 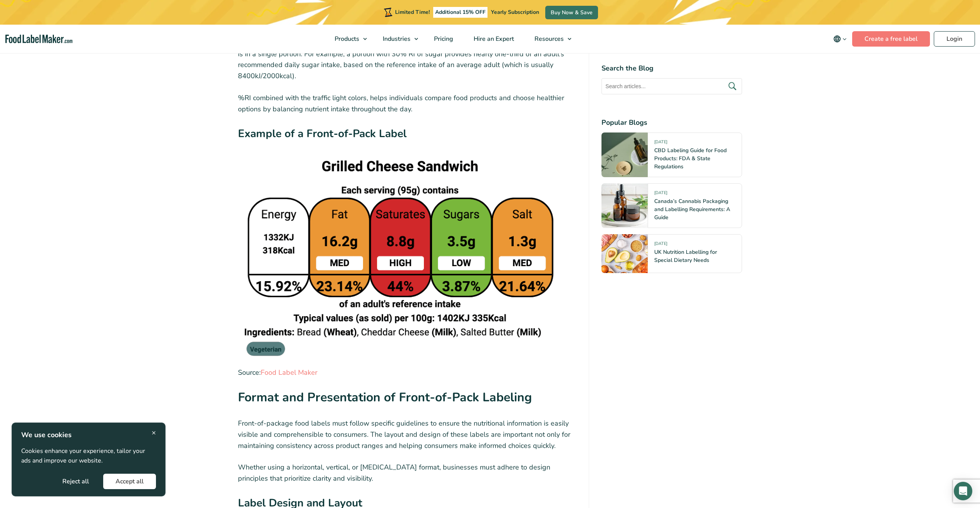 What do you see at coordinates (407, 60) in the screenshot?
I see `p: Each nutrient’s RI is expressed as a percentage, helping consumers understand how much of their d...` at bounding box center [407, 60].